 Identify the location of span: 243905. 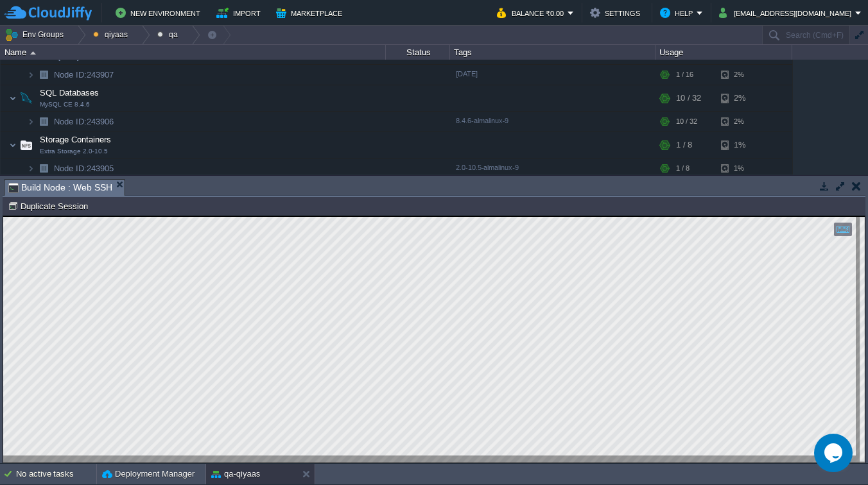
(84, 168).